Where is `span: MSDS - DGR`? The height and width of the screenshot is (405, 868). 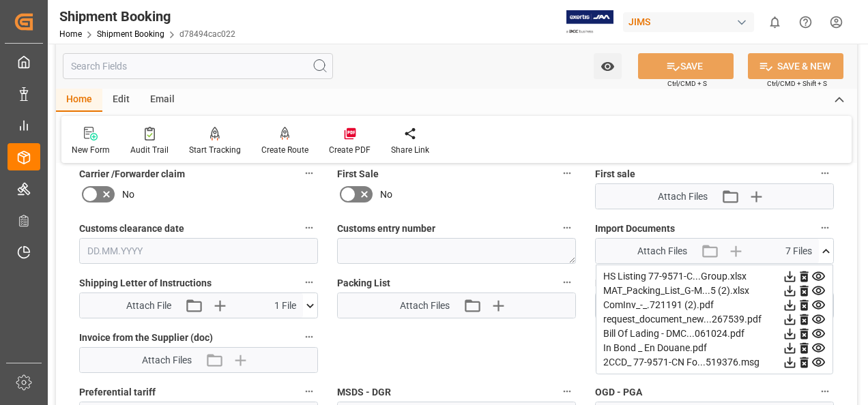
span: MSDS - DGR is located at coordinates (364, 392).